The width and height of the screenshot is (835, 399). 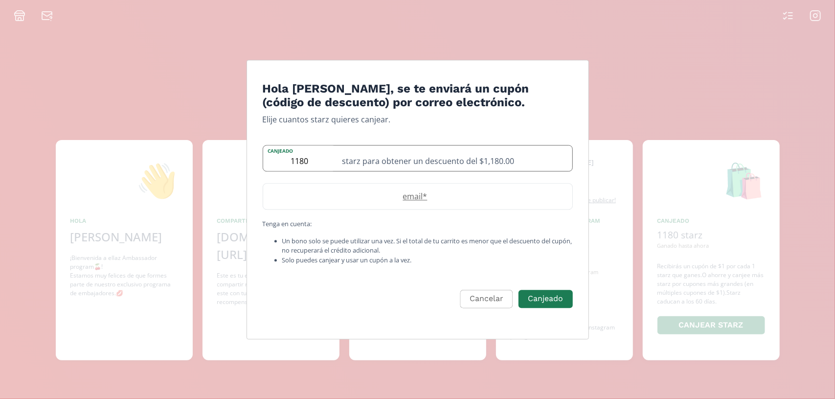 I want to click on button: Cancelar, so click(x=486, y=299).